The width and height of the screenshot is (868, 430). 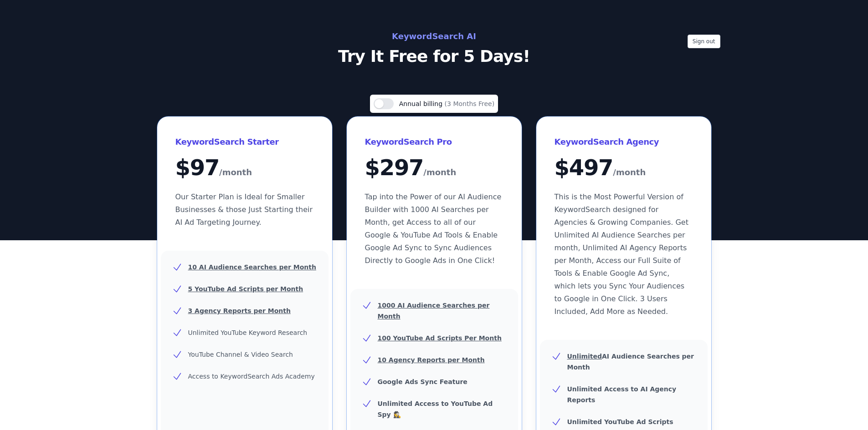 What do you see at coordinates (620, 422) in the screenshot?
I see `b: Unlimited YouTube Ad Scripts` at bounding box center [620, 422].